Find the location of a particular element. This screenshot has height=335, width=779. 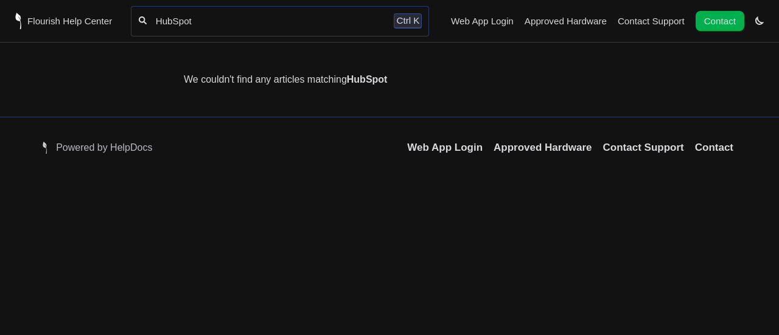

a: Web App Login navigation item is located at coordinates (482, 21).